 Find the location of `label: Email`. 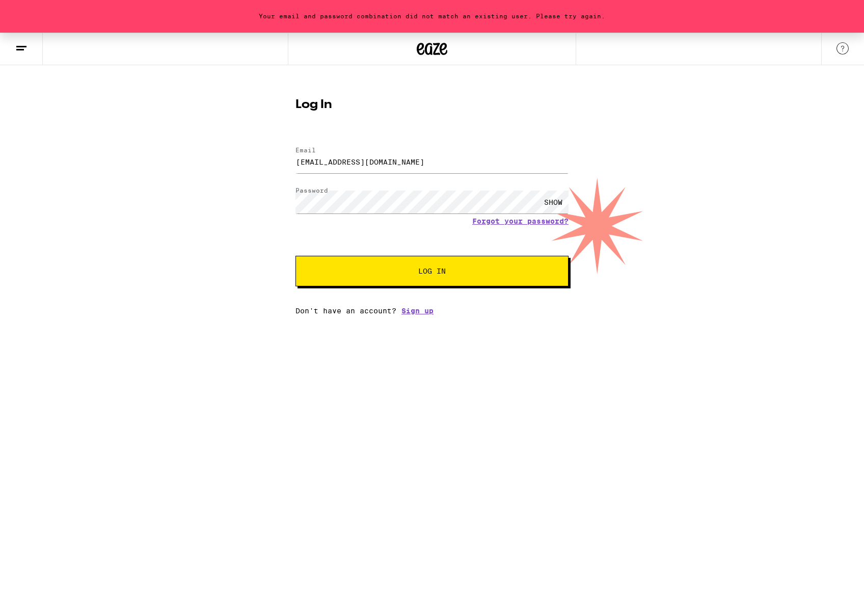

label: Email is located at coordinates (306, 150).